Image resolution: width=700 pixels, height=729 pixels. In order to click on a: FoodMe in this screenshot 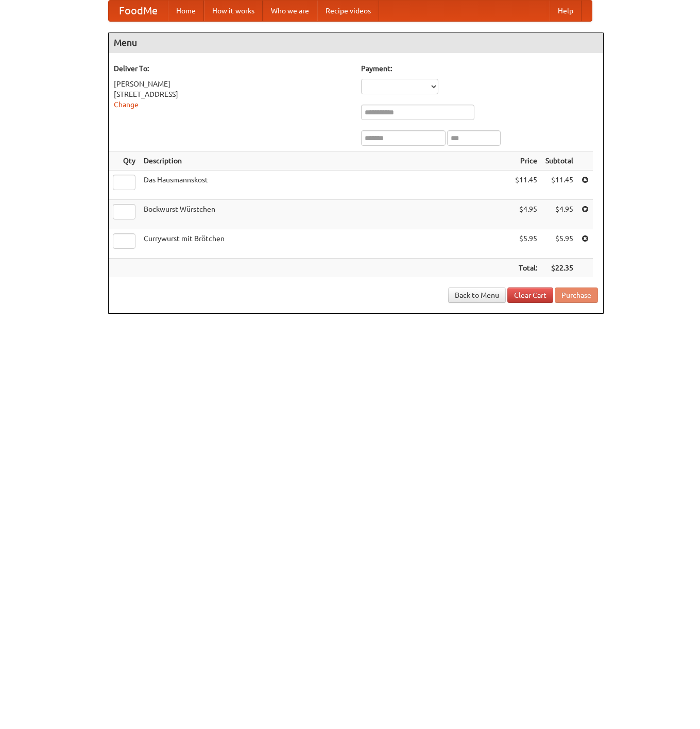, I will do `click(138, 11)`.